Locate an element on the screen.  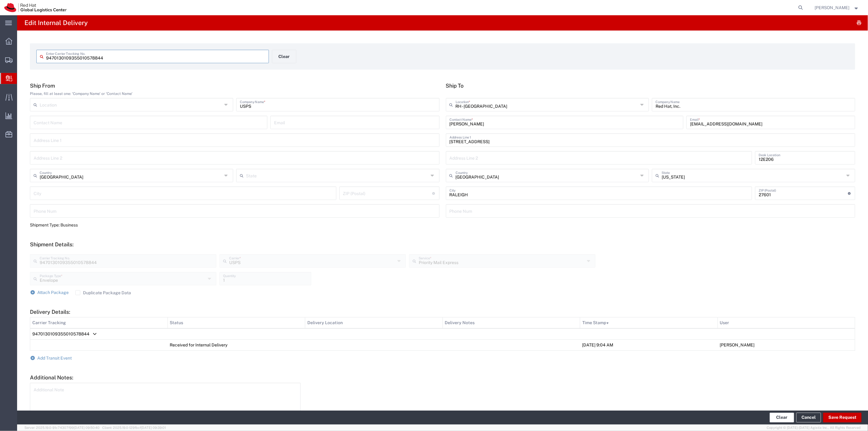
span: Attach Package is located at coordinates (53, 293).